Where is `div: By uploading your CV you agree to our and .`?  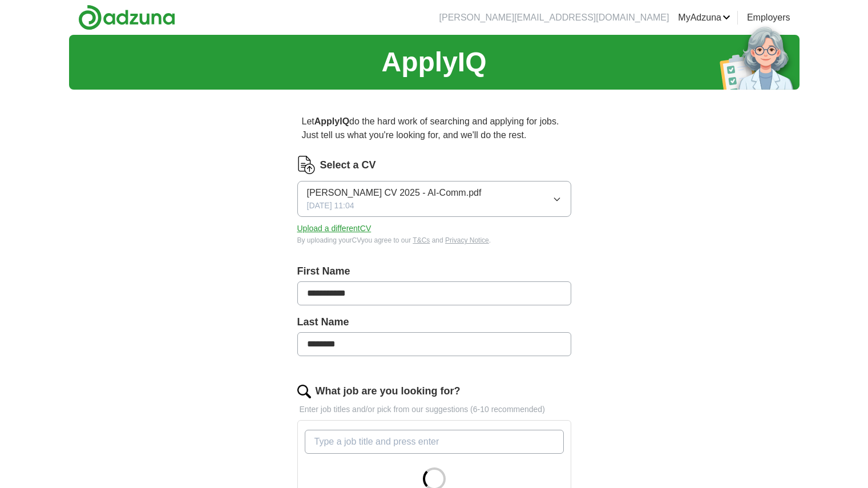 div: By uploading your CV you agree to our and . is located at coordinates (434, 240).